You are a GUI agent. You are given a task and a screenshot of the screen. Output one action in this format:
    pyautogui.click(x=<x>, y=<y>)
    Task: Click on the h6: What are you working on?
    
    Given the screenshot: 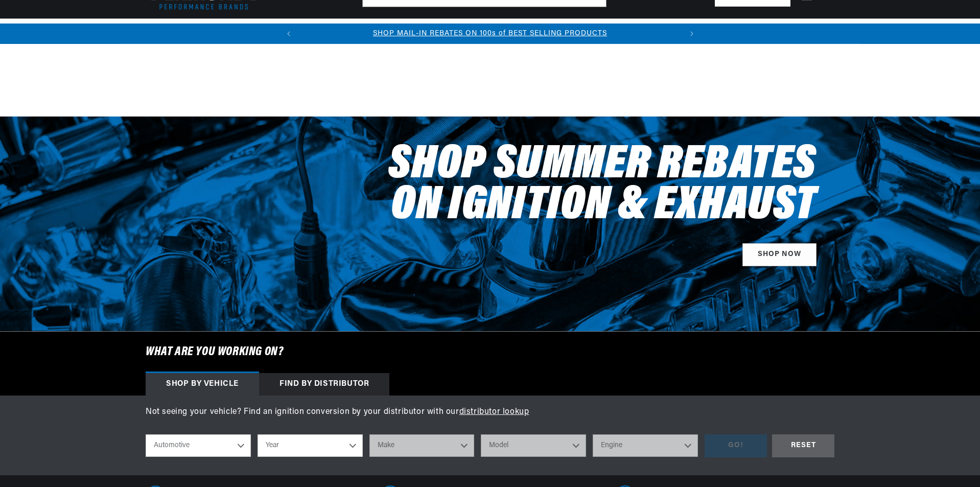 What is the action you would take?
    pyautogui.click(x=490, y=352)
    